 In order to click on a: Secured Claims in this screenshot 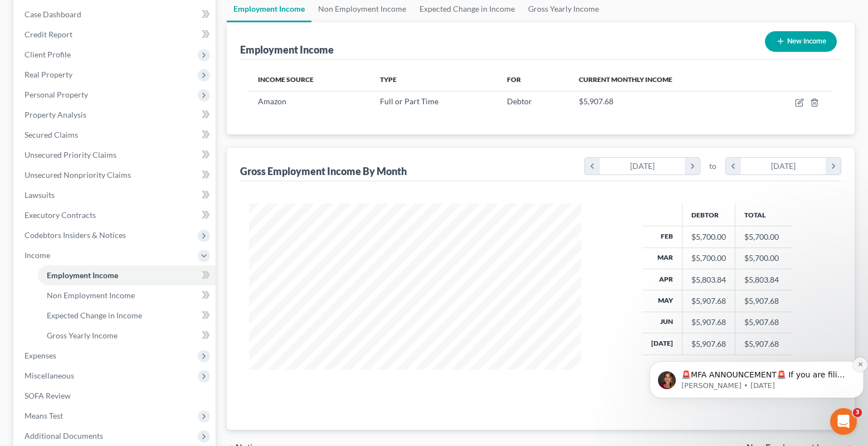, I will do `click(115, 135)`.